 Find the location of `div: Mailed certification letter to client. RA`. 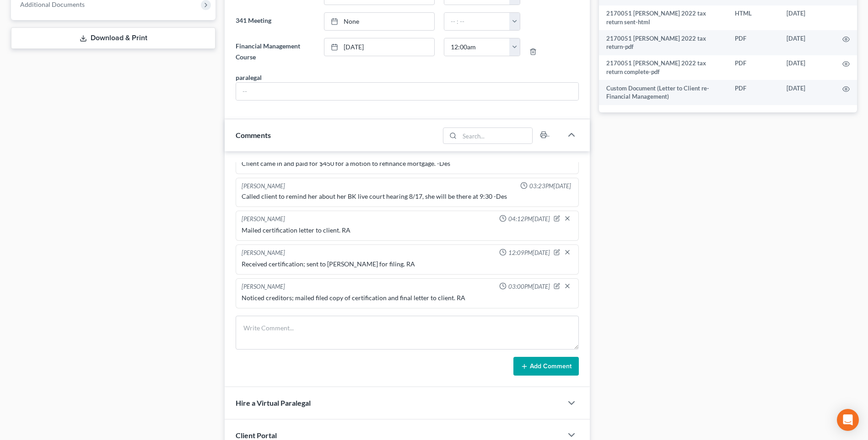

div: Mailed certification letter to client. RA is located at coordinates (407, 230).